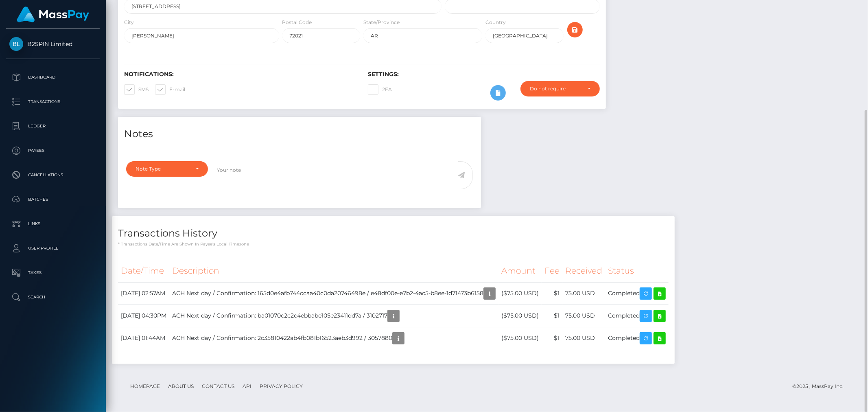 The width and height of the screenshot is (868, 412). What do you see at coordinates (53, 151) in the screenshot?
I see `p: Payees` at bounding box center [53, 151].